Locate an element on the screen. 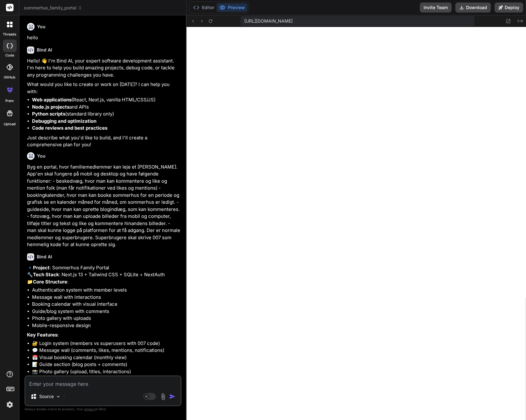 This screenshot has width=526, height=420. span: privacy is located at coordinates (90, 409).